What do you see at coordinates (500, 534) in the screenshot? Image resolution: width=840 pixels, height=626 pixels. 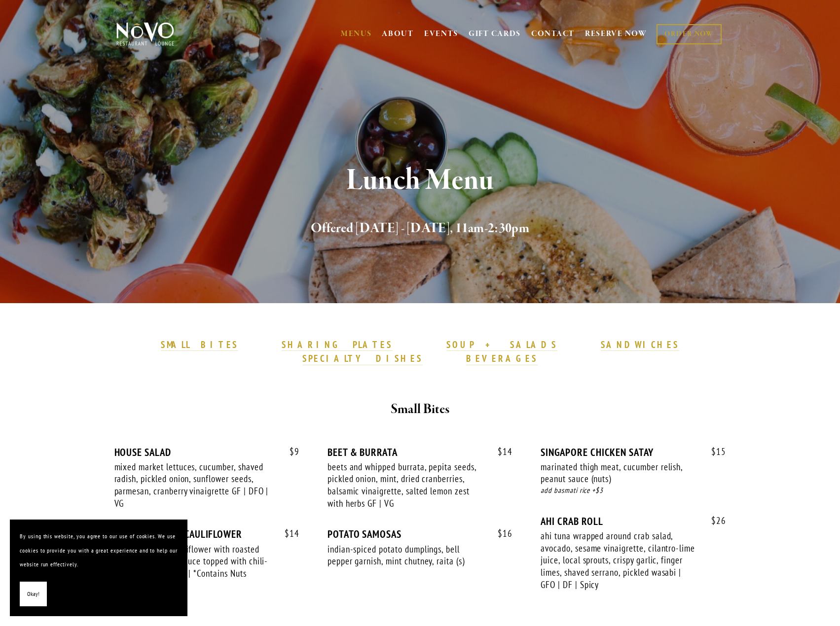 I see `span: 16` at bounding box center [500, 534].